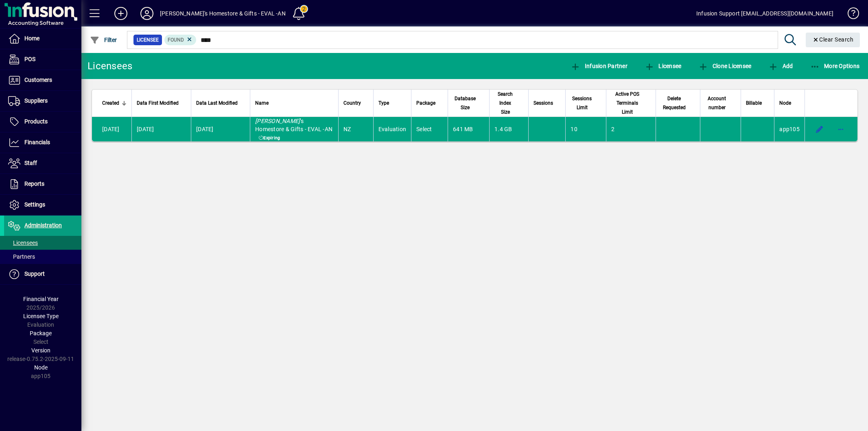 The height and width of the screenshot is (431, 868). What do you see at coordinates (38, 80) in the screenshot?
I see `span: Customers` at bounding box center [38, 80].